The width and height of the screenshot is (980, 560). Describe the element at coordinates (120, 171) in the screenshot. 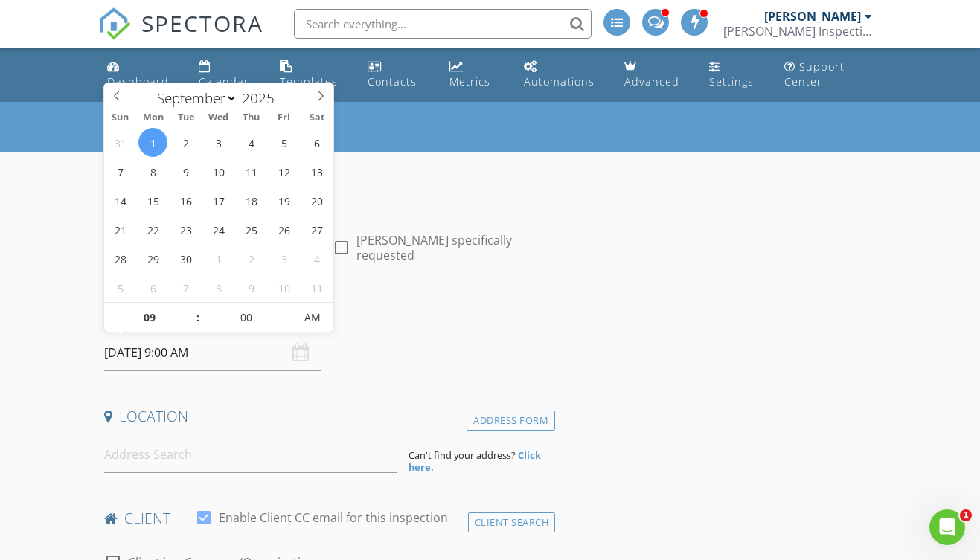

I see `span: September 7, 2025` at that location.